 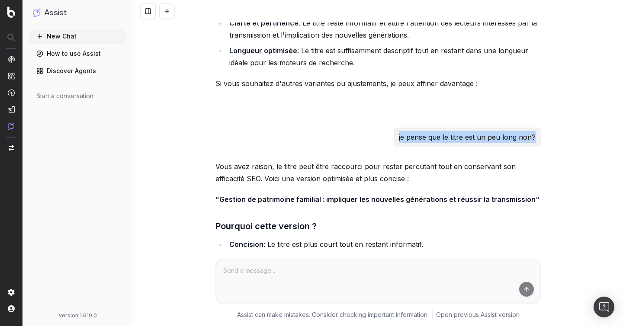 What do you see at coordinates (77, 36) in the screenshot?
I see `button: New Chat` at bounding box center [77, 36].